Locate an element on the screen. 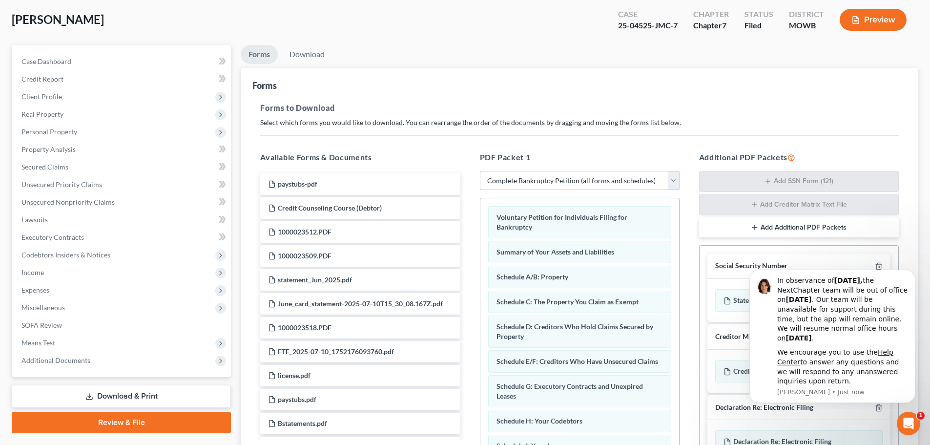 This screenshot has height=445, width=930. span: Schedule H: Your Codebtors is located at coordinates (539, 420).